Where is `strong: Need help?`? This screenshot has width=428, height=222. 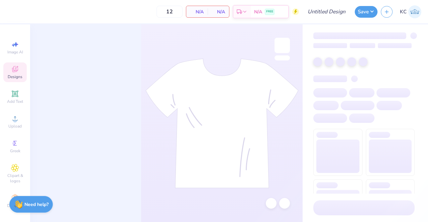 strong: Need help? is located at coordinates (36, 205).